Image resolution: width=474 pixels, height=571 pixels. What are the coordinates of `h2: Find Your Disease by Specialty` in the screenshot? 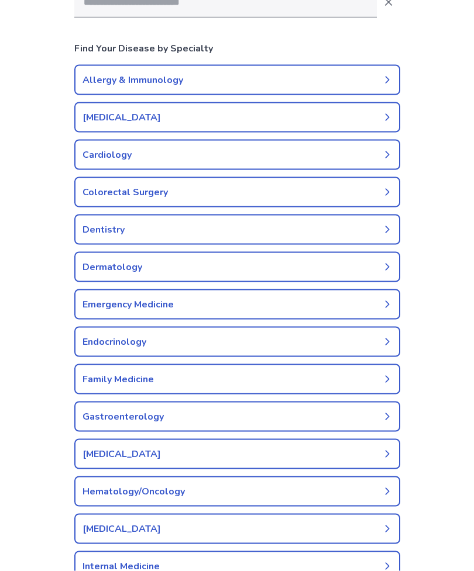 It's located at (237, 49).